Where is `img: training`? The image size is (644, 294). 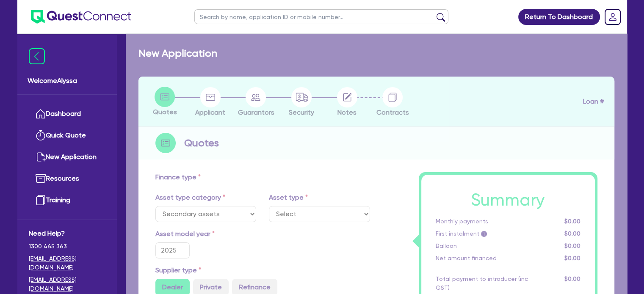 img: training is located at coordinates (41, 200).